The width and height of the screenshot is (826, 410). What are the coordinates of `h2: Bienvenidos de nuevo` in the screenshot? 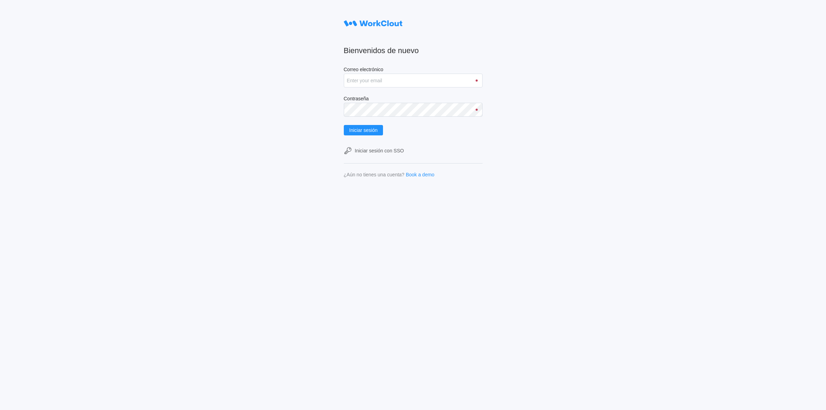 It's located at (413, 51).